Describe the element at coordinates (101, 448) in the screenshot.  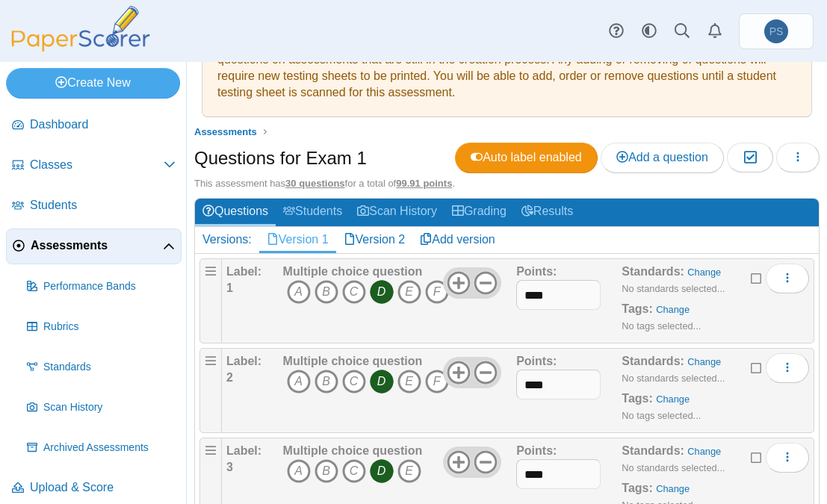
I see `a: Archived Assessments` at that location.